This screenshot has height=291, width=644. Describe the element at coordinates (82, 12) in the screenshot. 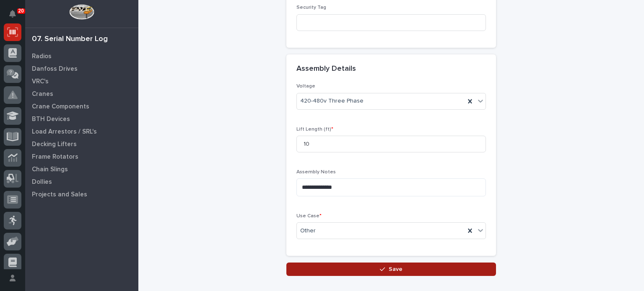

I see `img: Workspace Logo` at that location.